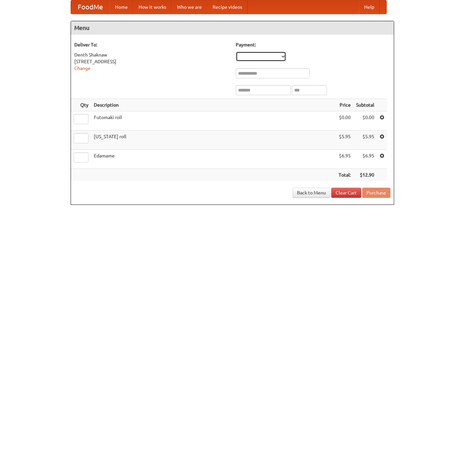 This screenshot has height=476, width=457. What do you see at coordinates (152, 7) in the screenshot?
I see `a: How it works` at bounding box center [152, 7].